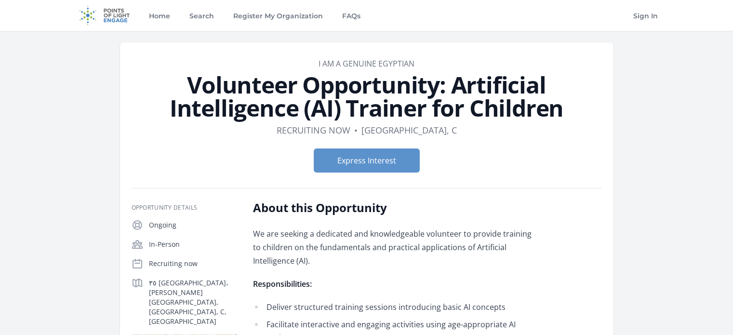 The height and width of the screenshot is (335, 733). What do you see at coordinates (394, 247) in the screenshot?
I see `p: We are seeking a dedicated and knowledgeable volunteer to provide training to children on the fun...` at bounding box center [394, 247].